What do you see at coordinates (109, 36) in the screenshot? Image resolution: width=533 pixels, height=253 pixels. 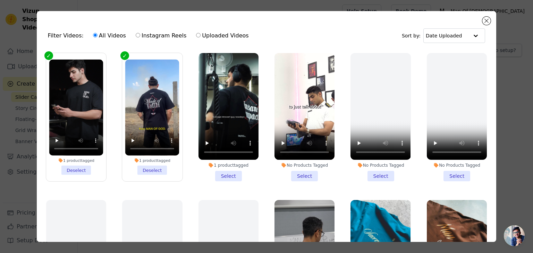 I see `label: All Videos` at bounding box center [109, 36].